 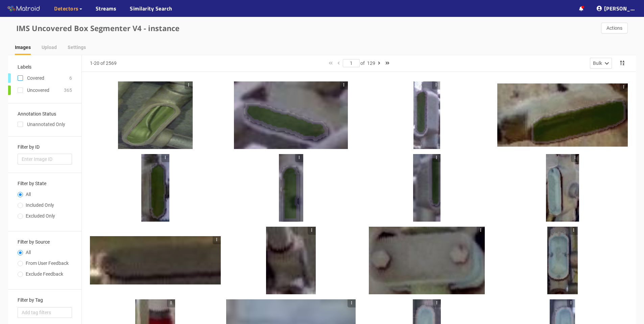 I want to click on span: of 129, so click(x=368, y=63).